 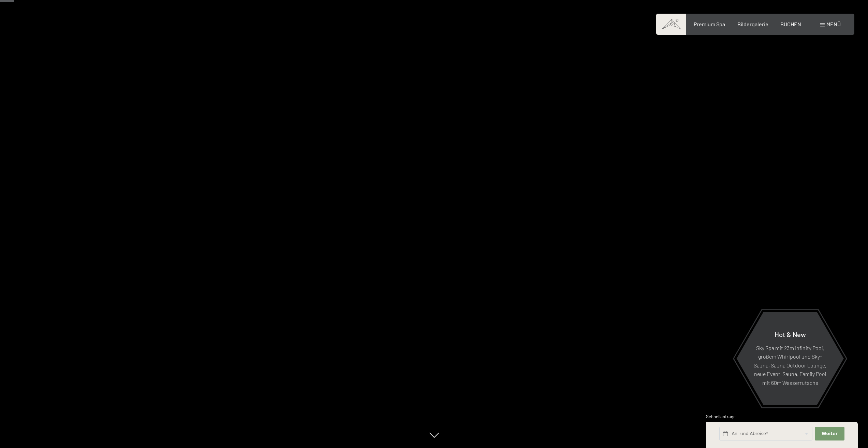 I want to click on span: Bildergalerie, so click(x=753, y=24).